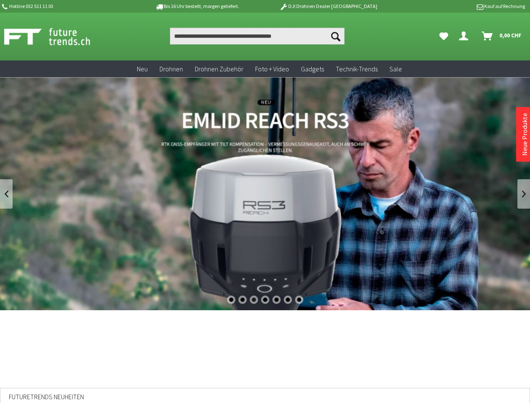  I want to click on a: Drohnen Zubehör, so click(219, 69).